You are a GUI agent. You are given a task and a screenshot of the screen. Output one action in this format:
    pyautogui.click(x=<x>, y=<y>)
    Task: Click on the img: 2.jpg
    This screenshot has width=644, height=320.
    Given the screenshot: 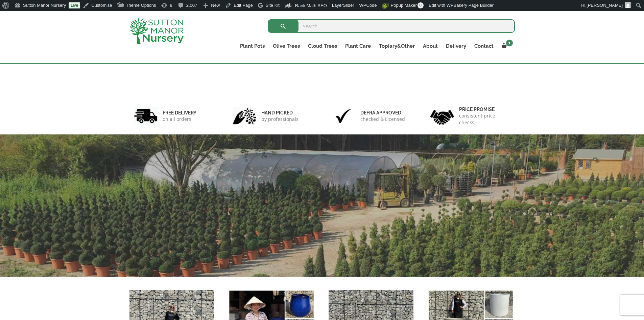 What is the action you would take?
    pyautogui.click(x=244, y=116)
    